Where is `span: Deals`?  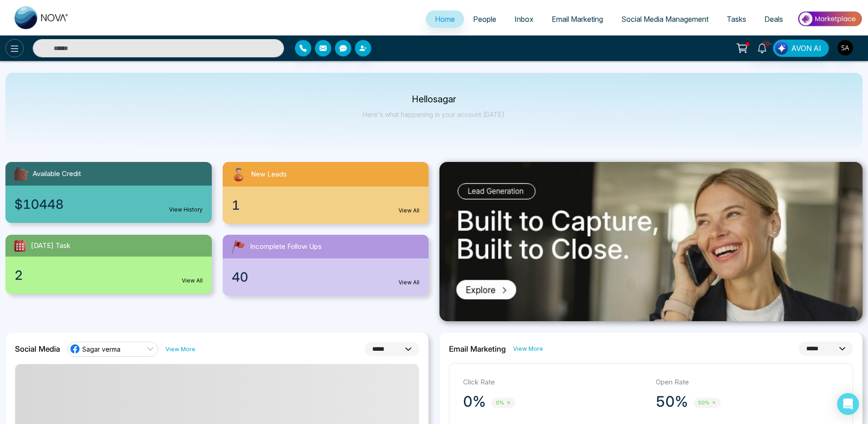 span: Deals is located at coordinates (774, 19).